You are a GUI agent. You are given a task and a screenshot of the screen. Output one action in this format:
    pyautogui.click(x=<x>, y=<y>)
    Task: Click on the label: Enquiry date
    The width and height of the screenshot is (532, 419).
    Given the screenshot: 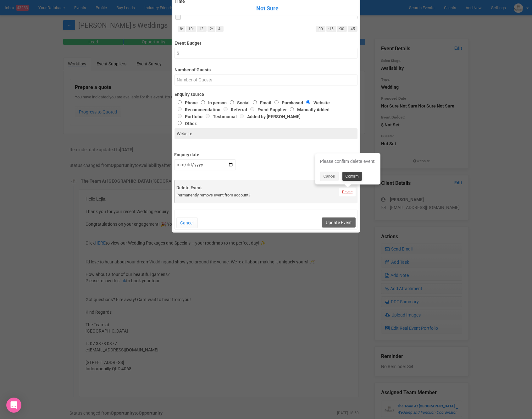 What is the action you would take?
    pyautogui.click(x=205, y=154)
    